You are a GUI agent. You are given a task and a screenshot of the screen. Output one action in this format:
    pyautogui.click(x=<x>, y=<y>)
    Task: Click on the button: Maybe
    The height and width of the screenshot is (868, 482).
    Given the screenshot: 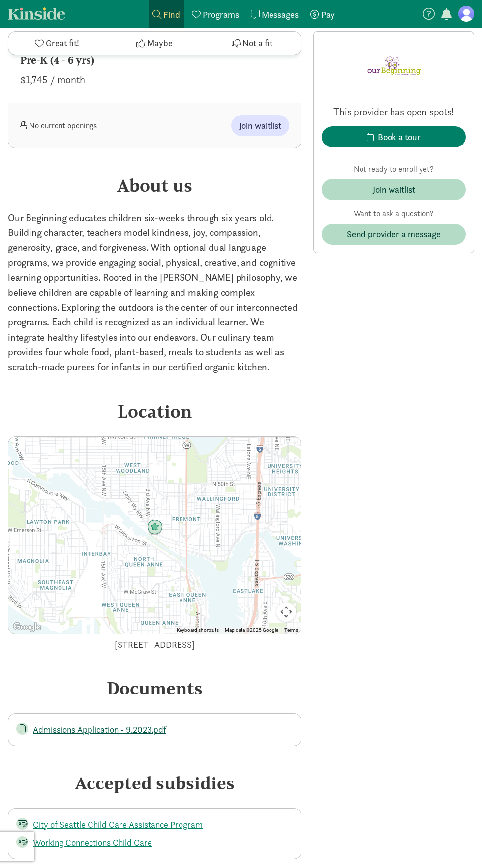 What is the action you would take?
    pyautogui.click(x=154, y=43)
    